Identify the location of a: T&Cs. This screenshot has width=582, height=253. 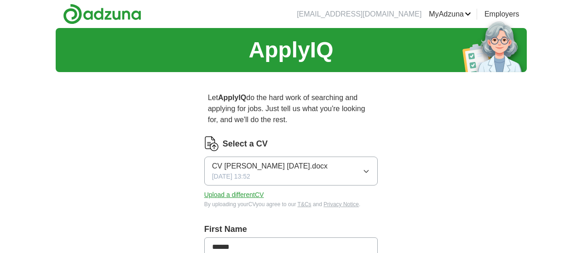
(305, 205).